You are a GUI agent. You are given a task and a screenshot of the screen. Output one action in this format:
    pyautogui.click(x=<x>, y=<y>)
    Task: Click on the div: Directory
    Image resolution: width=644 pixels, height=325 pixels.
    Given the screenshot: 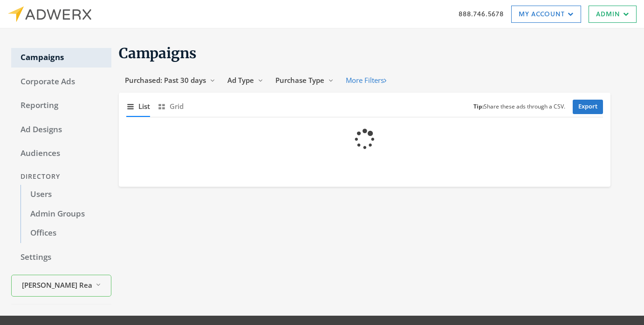 What is the action you would take?
    pyautogui.click(x=61, y=177)
    